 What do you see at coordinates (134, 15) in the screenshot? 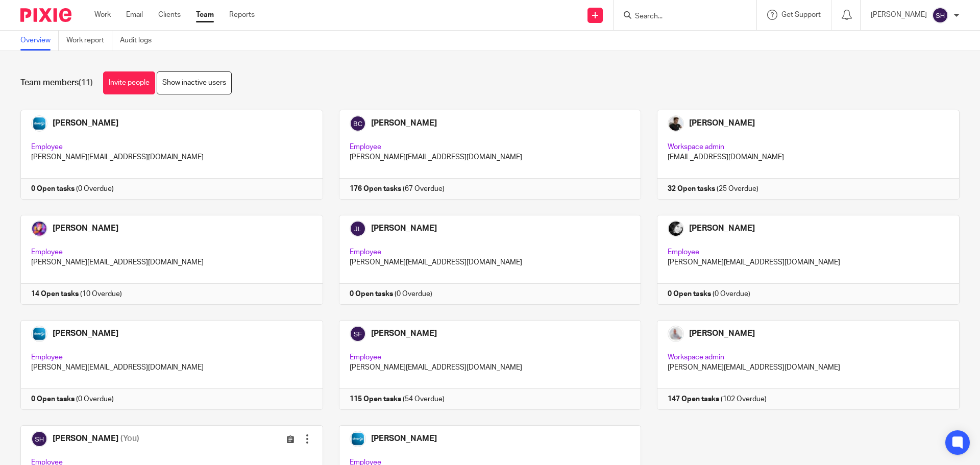
I see `a: Email` at bounding box center [134, 15].